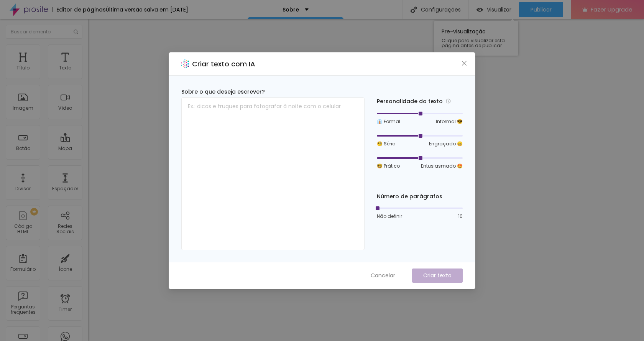  I want to click on button: Cancelar, so click(383, 276).